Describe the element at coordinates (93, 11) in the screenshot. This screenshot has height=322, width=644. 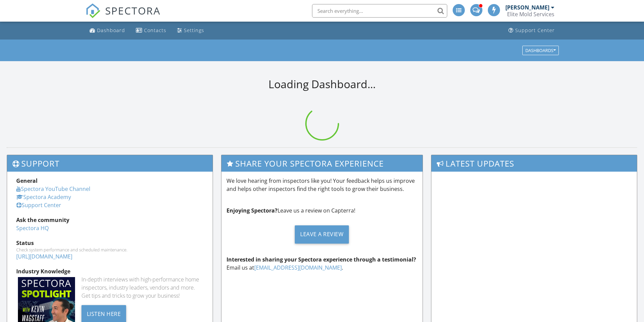
I see `img: The Best Home Inspection Software - Spectora` at that location.